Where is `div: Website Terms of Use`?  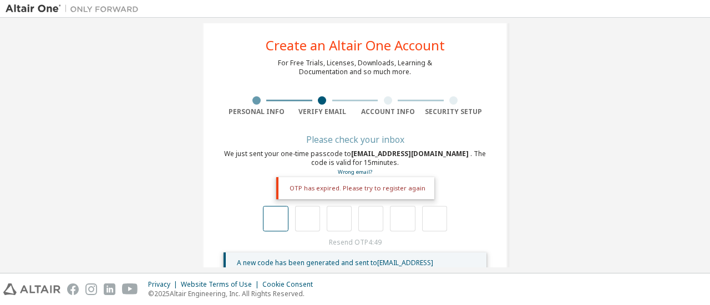 div: Website Terms of Use is located at coordinates (221, 285).